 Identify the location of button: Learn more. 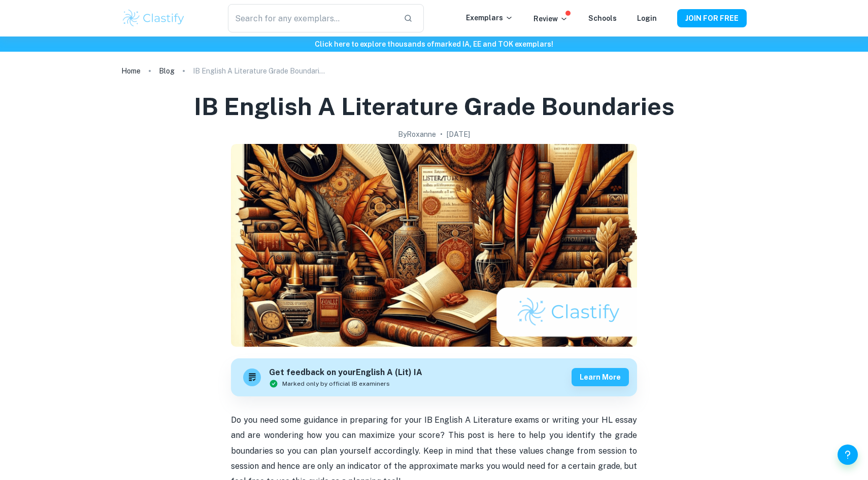
(600, 377).